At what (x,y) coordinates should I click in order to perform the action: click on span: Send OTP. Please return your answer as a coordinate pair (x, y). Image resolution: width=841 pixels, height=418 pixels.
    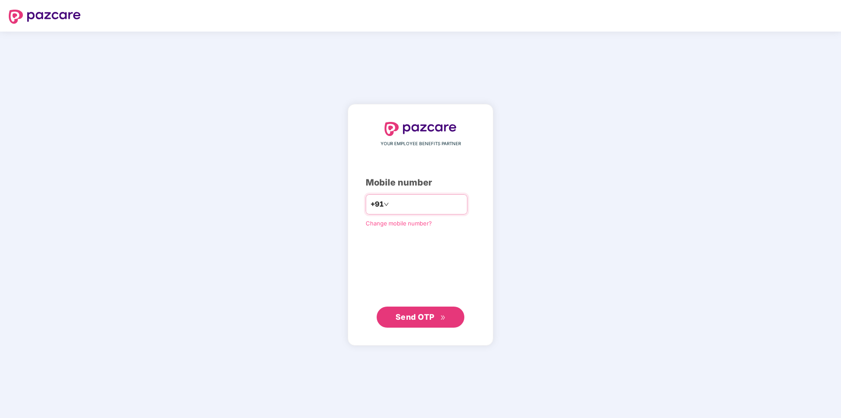
    Looking at the image, I should click on (415, 317).